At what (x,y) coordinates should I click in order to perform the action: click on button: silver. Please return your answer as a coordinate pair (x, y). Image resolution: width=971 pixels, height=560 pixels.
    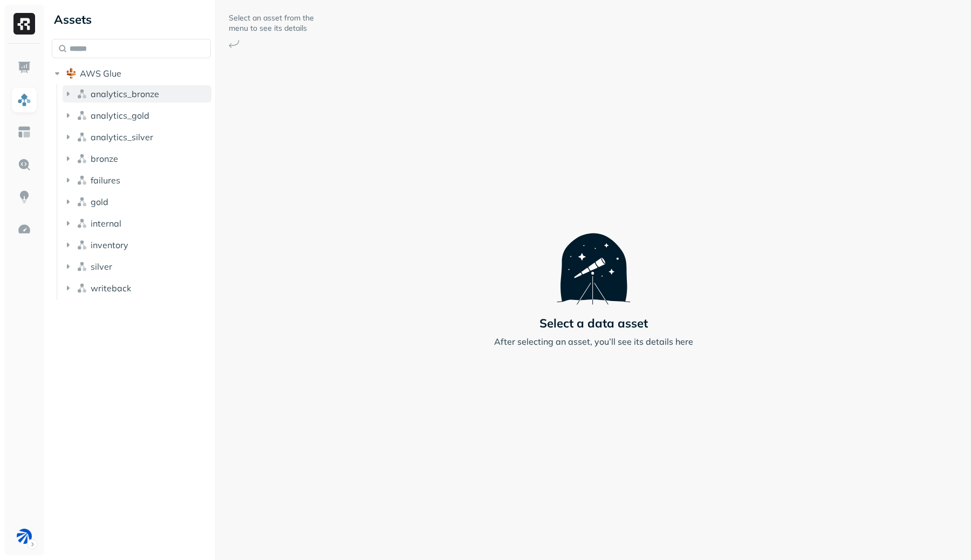
    Looking at the image, I should click on (137, 266).